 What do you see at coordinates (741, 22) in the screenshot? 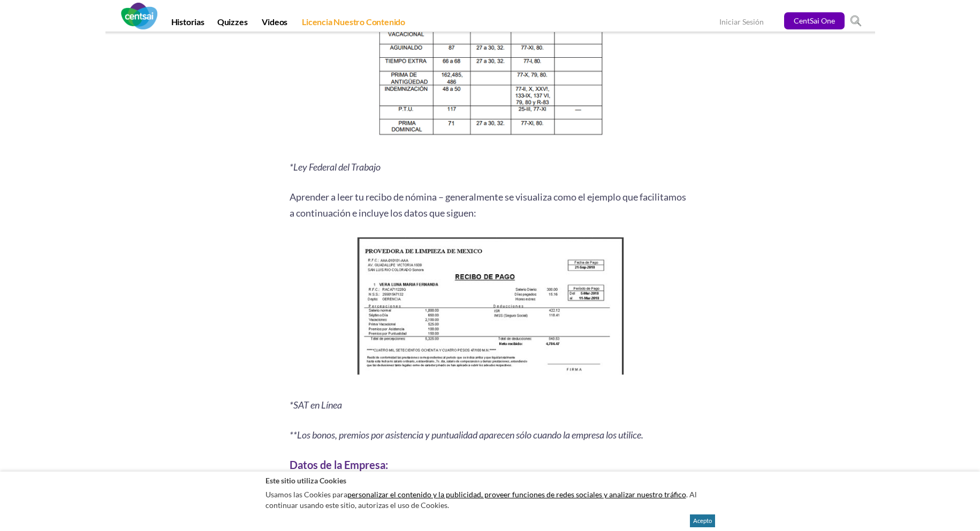
I see `a: Iniciar Sesión` at bounding box center [741, 22].